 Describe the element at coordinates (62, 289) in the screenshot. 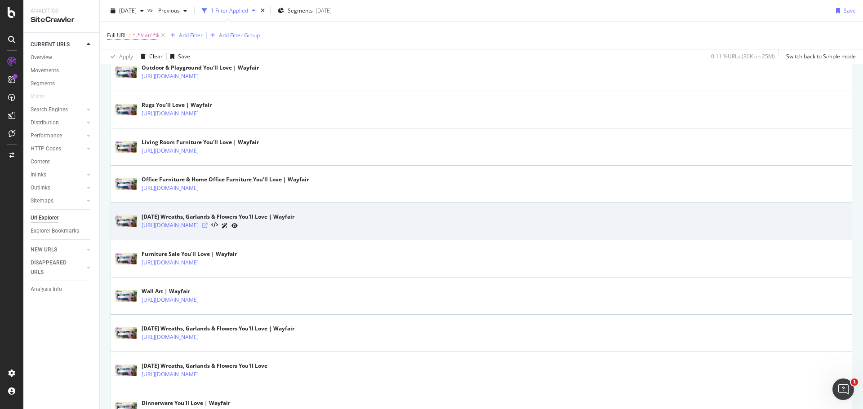

I see `a: Analysis Info` at that location.